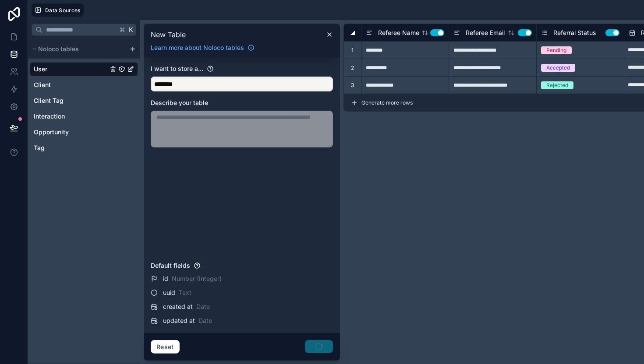 The height and width of the screenshot is (364, 644). I want to click on span: id, so click(165, 279).